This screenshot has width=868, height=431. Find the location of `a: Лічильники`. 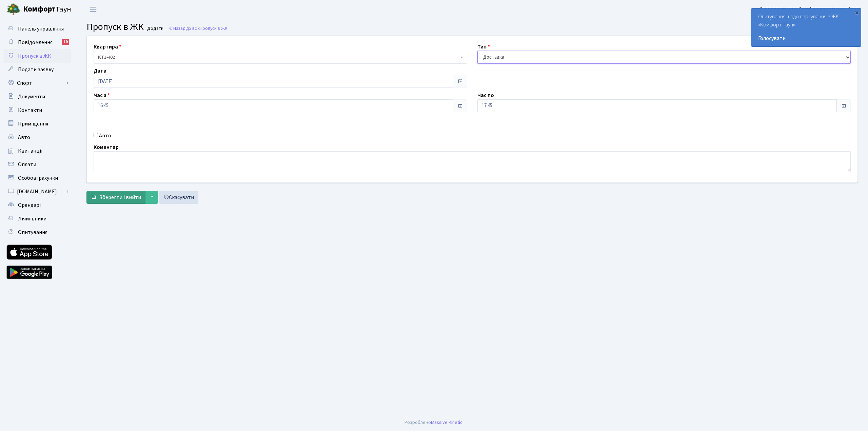

a: Лічильники is located at coordinates (37, 219).